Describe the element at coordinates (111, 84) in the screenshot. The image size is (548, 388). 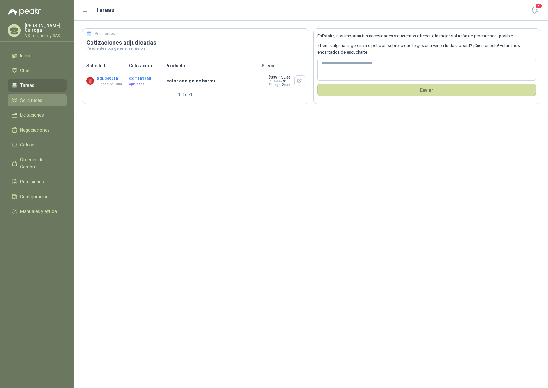
I see `p: Fundación Clínica Shaio` at that location.